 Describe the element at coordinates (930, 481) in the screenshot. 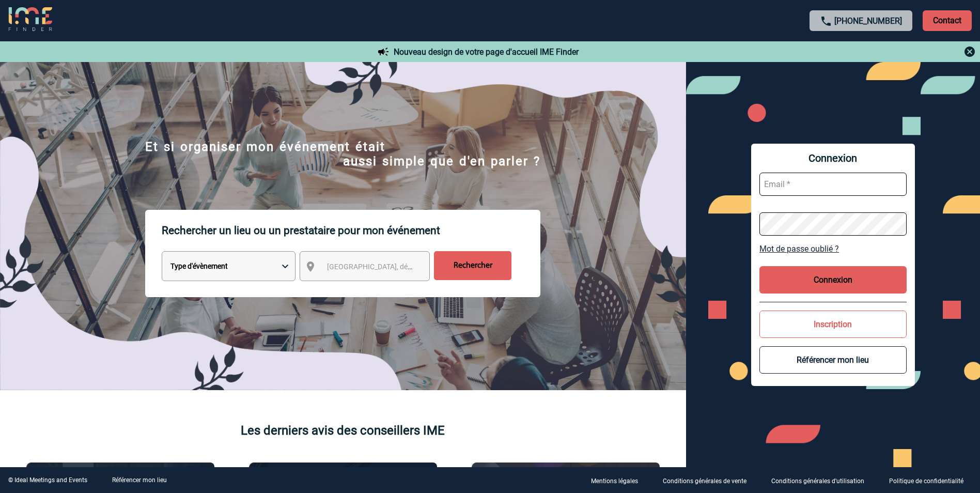

I see `a: Politique de confidentialité` at that location.